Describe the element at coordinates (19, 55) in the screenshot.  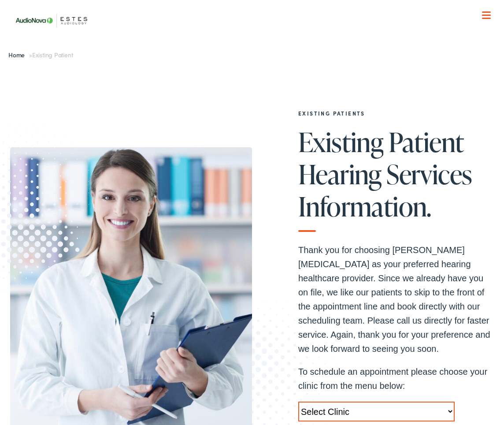
I see `a: Home` at that location.